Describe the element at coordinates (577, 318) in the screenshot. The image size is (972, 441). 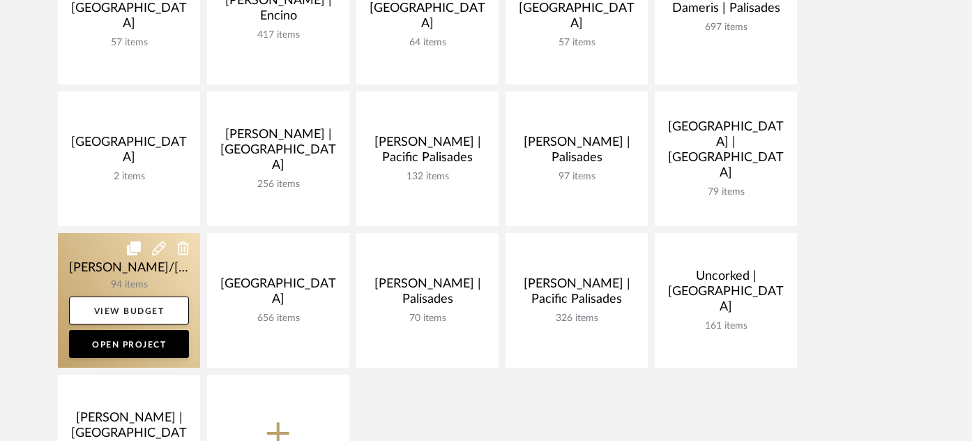
I see `div: 326 items` at that location.